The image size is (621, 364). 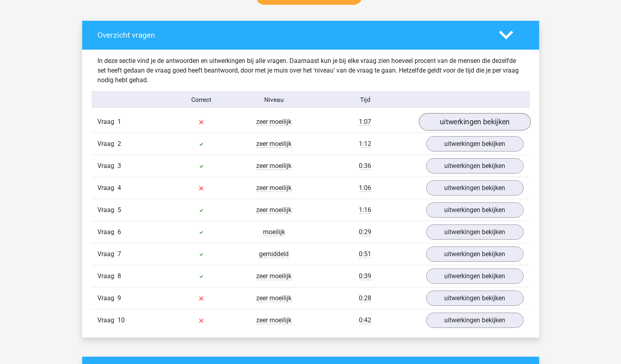 What do you see at coordinates (365, 298) in the screenshot?
I see `span: 0:28` at bounding box center [365, 298].